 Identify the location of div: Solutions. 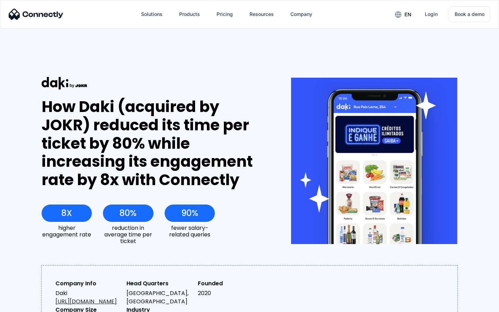
(152, 14).